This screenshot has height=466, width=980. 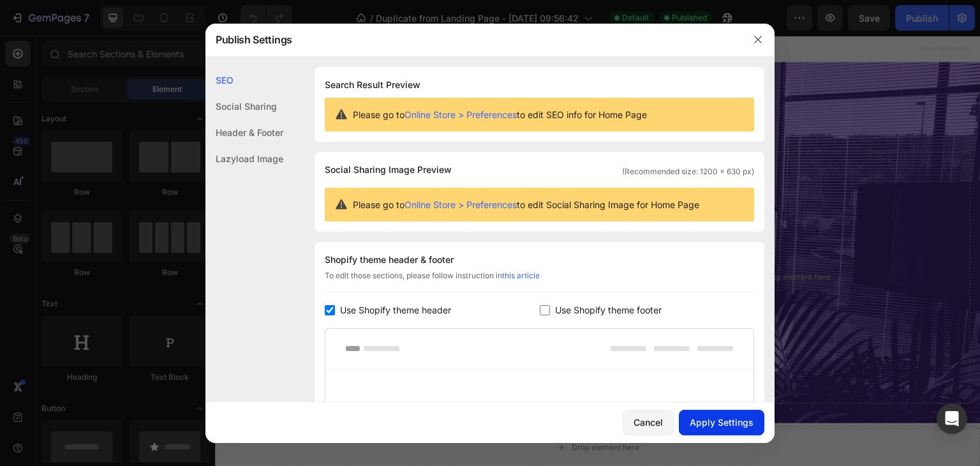 What do you see at coordinates (526, 204) in the screenshot?
I see `span: Please go to to edit Social Sharing Image for Home Page` at bounding box center [526, 204].